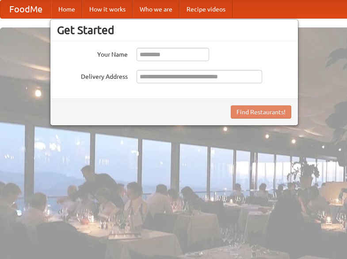 This screenshot has width=347, height=259. I want to click on label: Your Name, so click(92, 53).